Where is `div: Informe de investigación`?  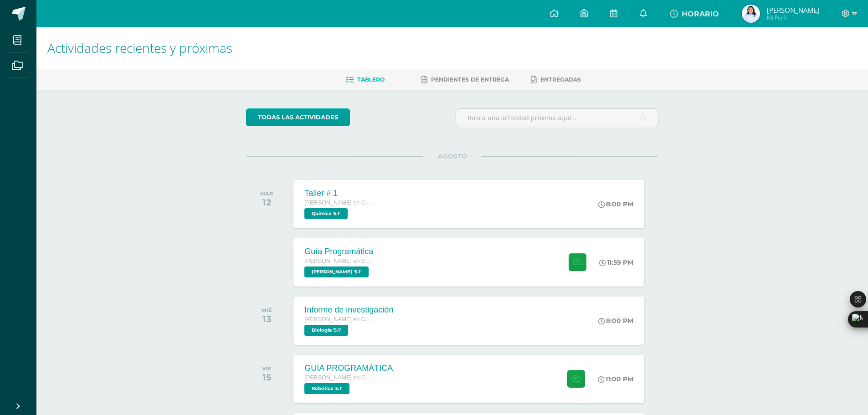
div: Informe de investigación is located at coordinates (348, 309).